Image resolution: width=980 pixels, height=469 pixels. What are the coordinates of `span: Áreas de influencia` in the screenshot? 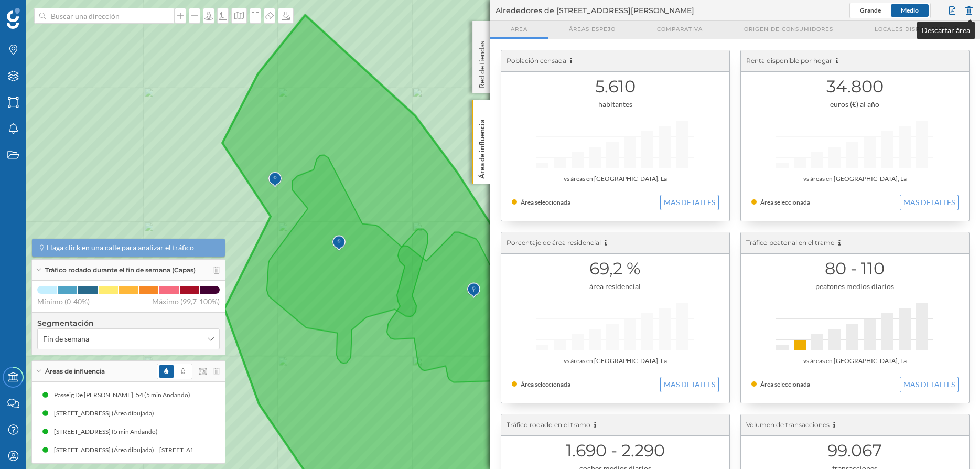 It's located at (75, 371).